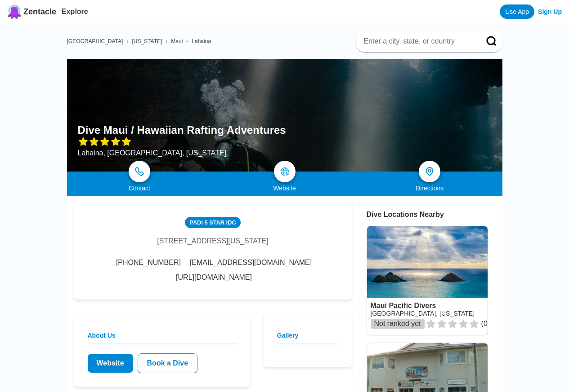  I want to click on div: Directions, so click(429, 188).